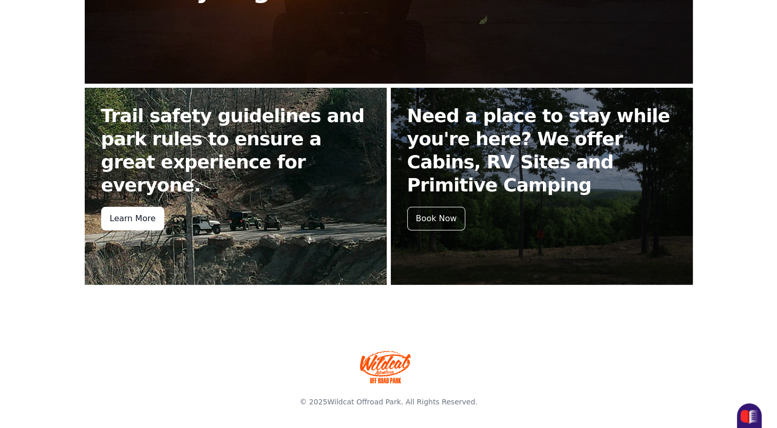 The image size is (777, 428). I want to click on a: Wildcat Offroad Park, so click(363, 402).